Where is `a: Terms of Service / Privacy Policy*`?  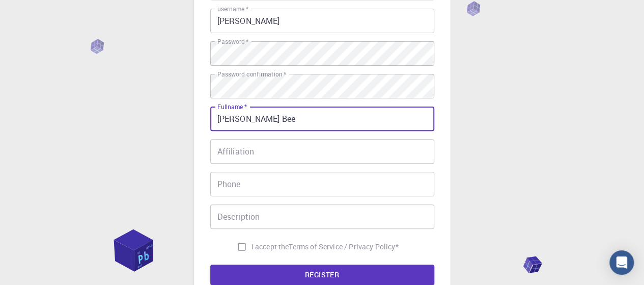
a: Terms of Service / Privacy Policy* is located at coordinates (343, 247).